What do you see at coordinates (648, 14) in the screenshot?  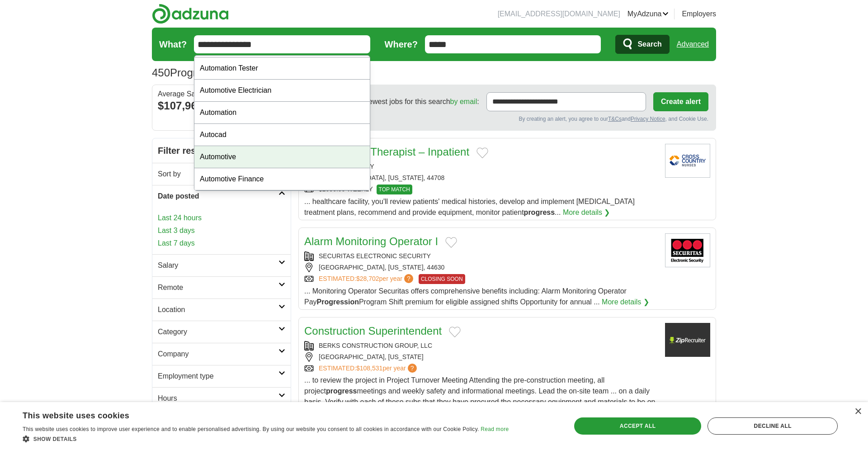 I see `a: MyAdzuna` at bounding box center [648, 14].